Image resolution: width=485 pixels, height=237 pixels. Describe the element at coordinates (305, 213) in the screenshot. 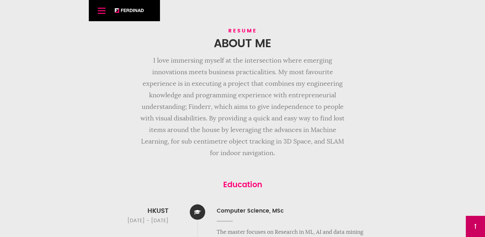

I see `h4: Computer Science, MSc` at that location.